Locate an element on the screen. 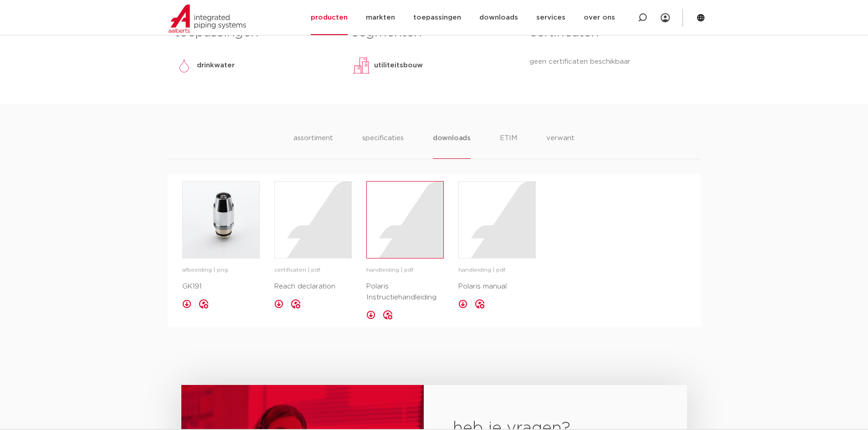  p: GK191 is located at coordinates (221, 287).